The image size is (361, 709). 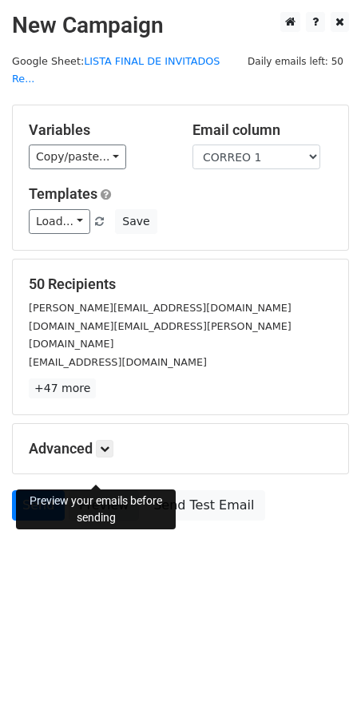 I want to click on div: Preview your emails before sending, so click(x=96, y=510).